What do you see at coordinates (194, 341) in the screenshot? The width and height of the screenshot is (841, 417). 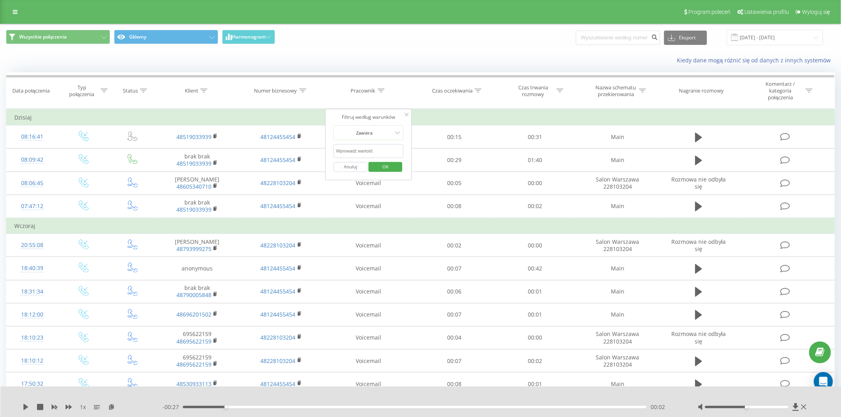 I see `a: 48695622159` at bounding box center [194, 341].